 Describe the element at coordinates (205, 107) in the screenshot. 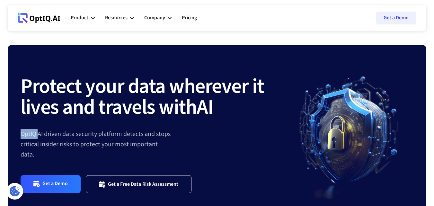

I see `strong: AI` at that location.